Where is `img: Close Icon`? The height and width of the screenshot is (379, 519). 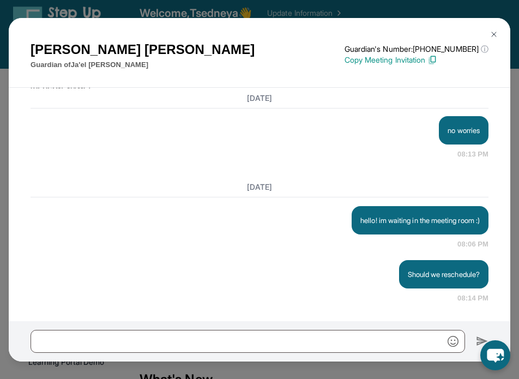
img: Close Icon is located at coordinates (494, 34).